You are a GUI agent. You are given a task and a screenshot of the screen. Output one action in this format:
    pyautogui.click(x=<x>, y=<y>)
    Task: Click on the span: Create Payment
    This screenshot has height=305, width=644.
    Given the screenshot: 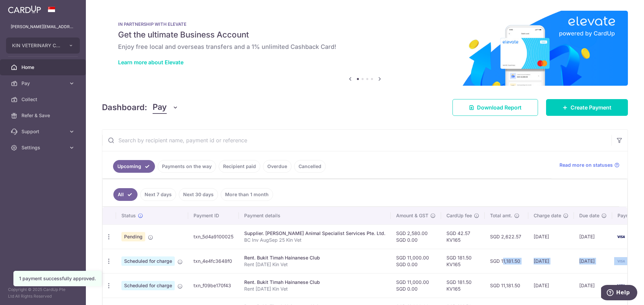 What is the action you would take?
    pyautogui.click(x=591, y=108)
    